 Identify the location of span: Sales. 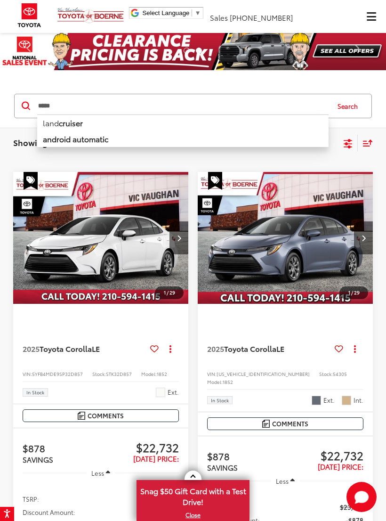
(219, 17).